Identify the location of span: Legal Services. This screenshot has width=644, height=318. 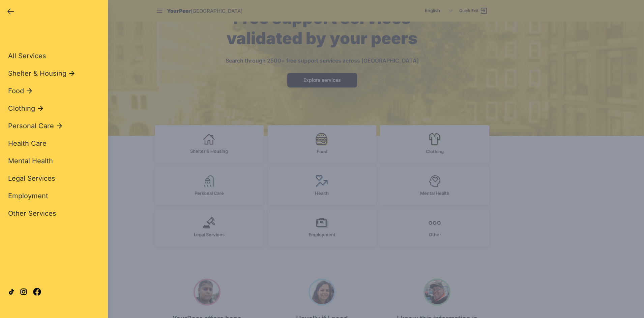
(32, 178).